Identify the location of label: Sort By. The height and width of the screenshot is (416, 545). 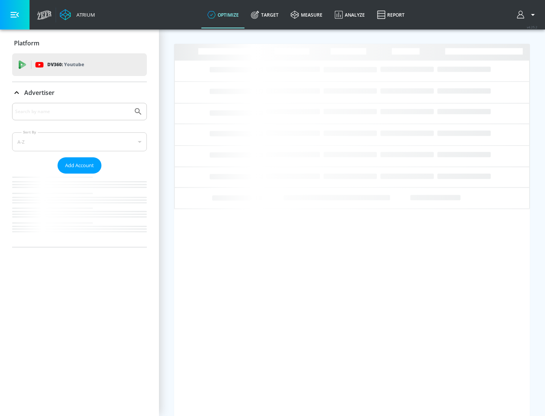
(30, 132).